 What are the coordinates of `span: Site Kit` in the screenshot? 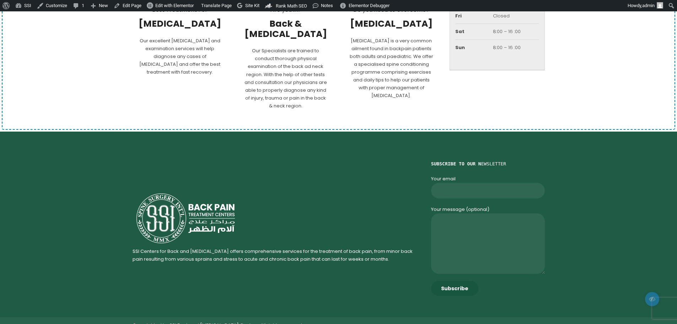 It's located at (252, 5).